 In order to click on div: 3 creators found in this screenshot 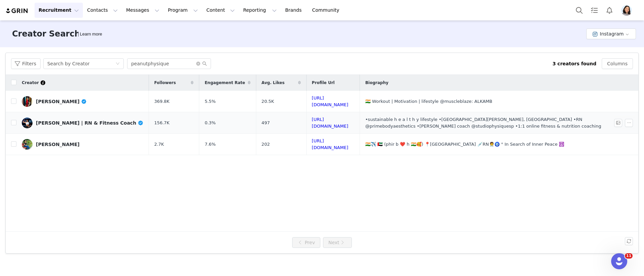, I will do `click(575, 63)`.